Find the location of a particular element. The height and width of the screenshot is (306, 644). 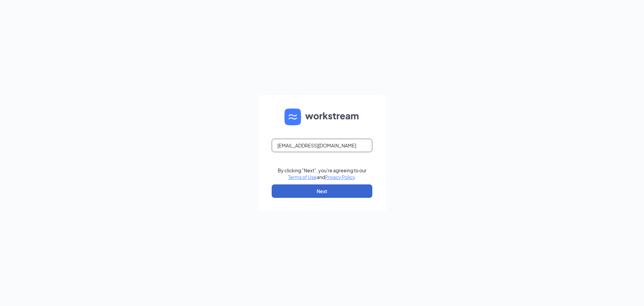

img: WS logo and Workstream text is located at coordinates (322, 117).